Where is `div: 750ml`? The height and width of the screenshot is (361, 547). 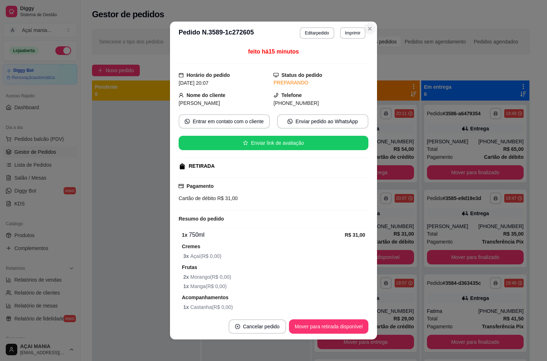
div: 750ml is located at coordinates (263, 235).